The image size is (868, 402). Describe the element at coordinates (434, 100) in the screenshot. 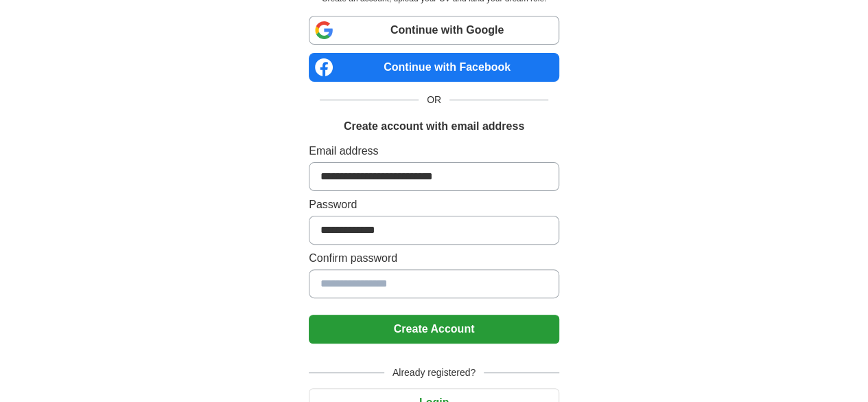

I see `span: OR` at that location.